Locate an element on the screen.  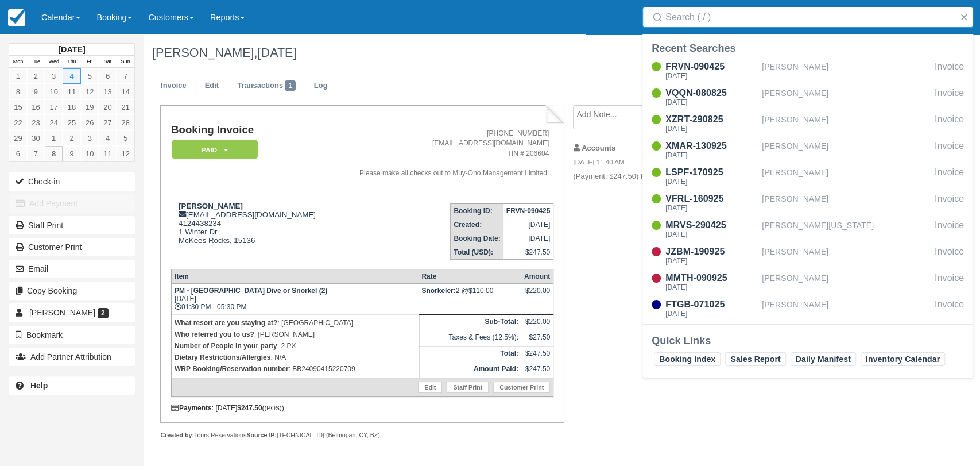
a: Staff Print is located at coordinates (72, 225).